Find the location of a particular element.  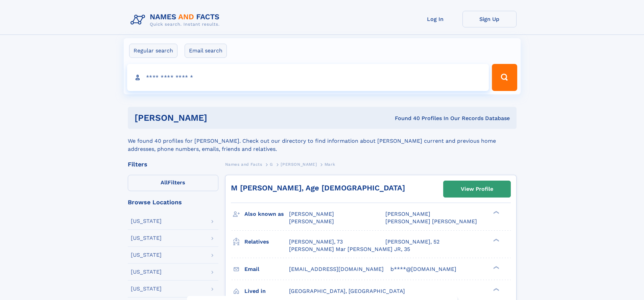

button: Search Button is located at coordinates (505, 78).